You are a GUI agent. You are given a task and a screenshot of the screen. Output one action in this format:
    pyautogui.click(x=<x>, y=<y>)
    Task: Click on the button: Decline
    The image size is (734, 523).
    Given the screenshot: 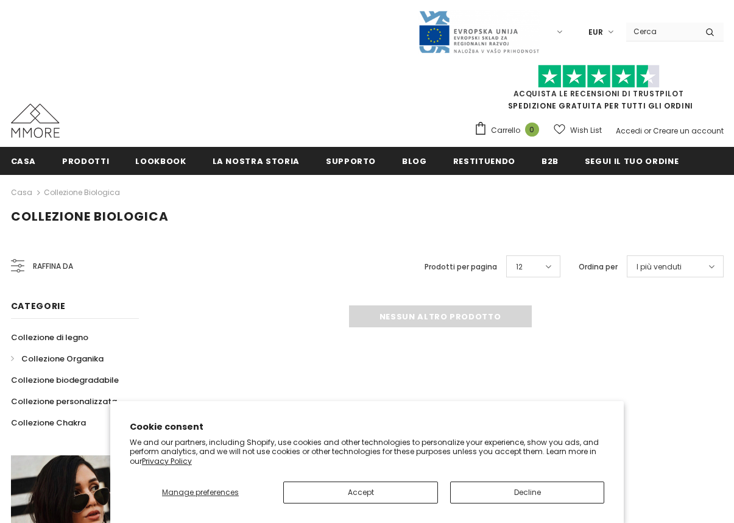 What is the action you would take?
    pyautogui.click(x=528, y=492)
    